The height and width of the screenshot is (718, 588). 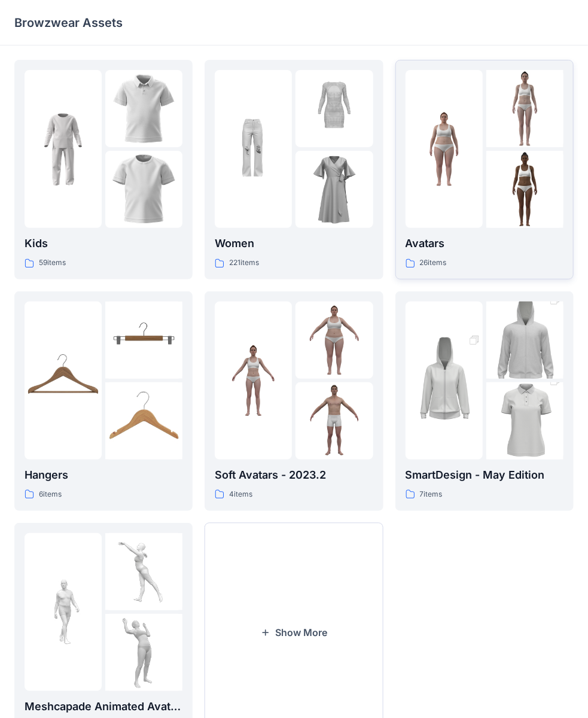 What do you see at coordinates (103, 706) in the screenshot?
I see `p: Meshcapade Animated Avatars` at bounding box center [103, 706].